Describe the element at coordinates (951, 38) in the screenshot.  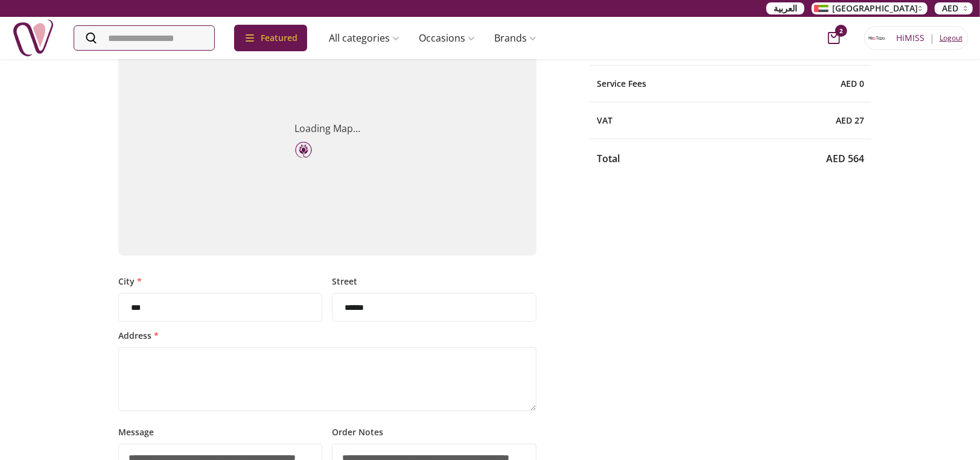
I see `button: Logout` at that location.